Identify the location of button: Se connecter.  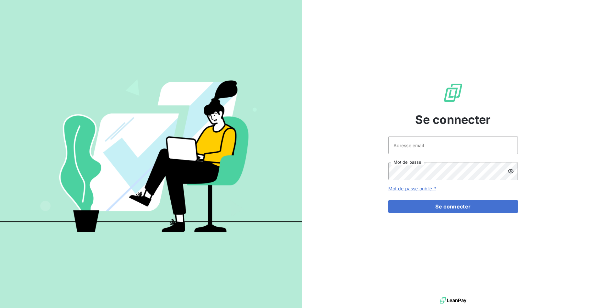
(453, 206).